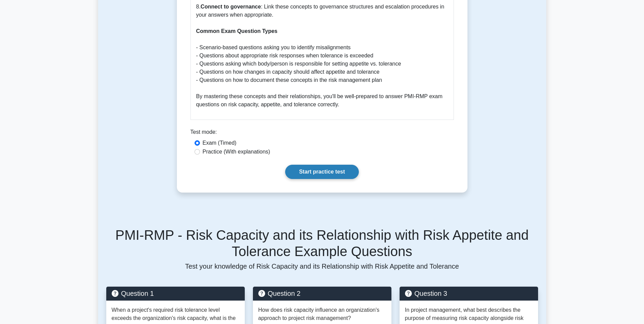  Describe the element at coordinates (322, 243) in the screenshot. I see `h5: PMI-RMP - Risk Capacity and its Relationship with Risk Appetite and Tolerance Example Questions` at that location.